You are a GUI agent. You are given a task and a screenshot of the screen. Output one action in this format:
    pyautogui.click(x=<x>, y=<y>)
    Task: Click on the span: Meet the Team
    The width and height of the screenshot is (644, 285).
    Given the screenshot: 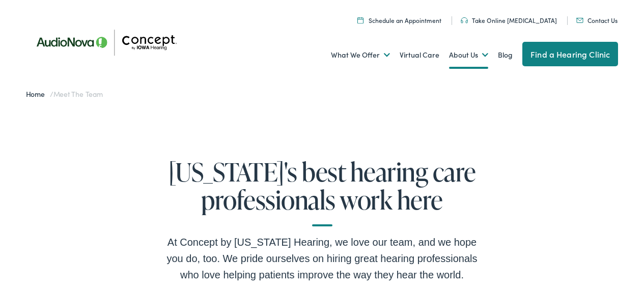 What is the action you would take?
    pyautogui.click(x=78, y=94)
    